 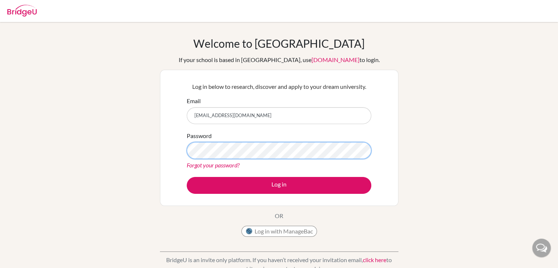 I want to click on p: OR, so click(x=279, y=216).